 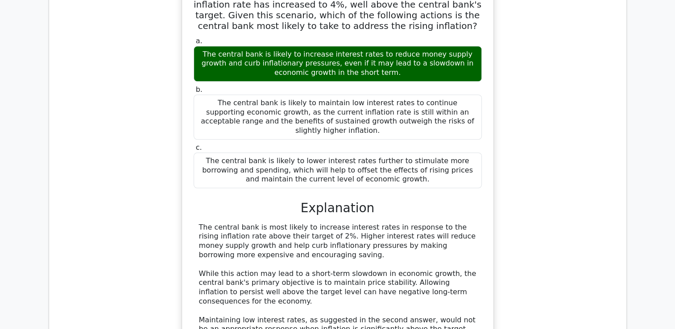 I want to click on span: a., so click(x=199, y=41).